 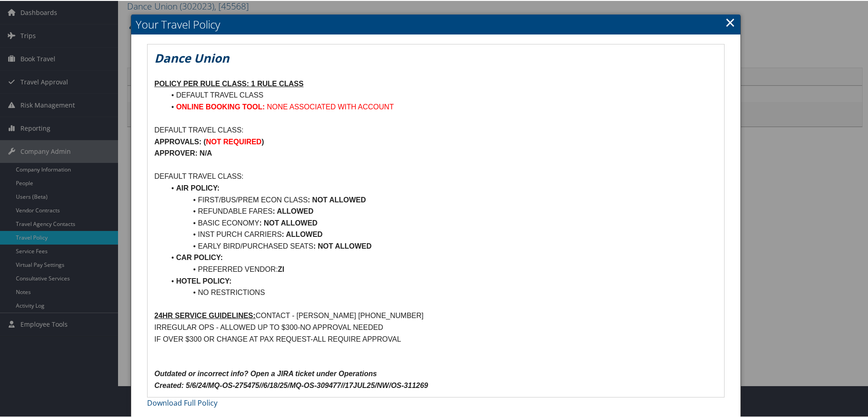 I want to click on a: Close, so click(x=730, y=21).